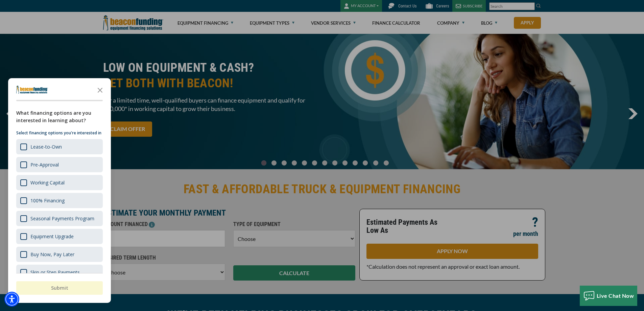 This screenshot has height=311, width=644. What do you see at coordinates (609, 296) in the screenshot?
I see `button: Live Chat Now` at bounding box center [609, 296].